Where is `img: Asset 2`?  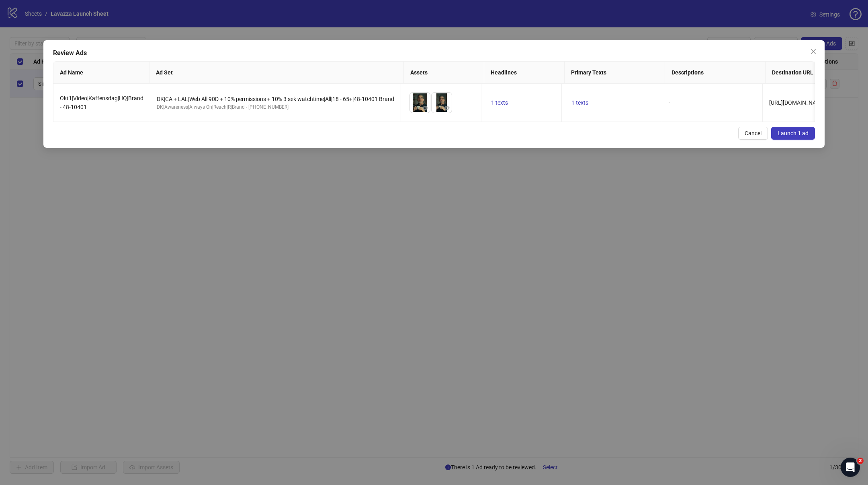 img: Asset 2 is located at coordinates (442, 103).